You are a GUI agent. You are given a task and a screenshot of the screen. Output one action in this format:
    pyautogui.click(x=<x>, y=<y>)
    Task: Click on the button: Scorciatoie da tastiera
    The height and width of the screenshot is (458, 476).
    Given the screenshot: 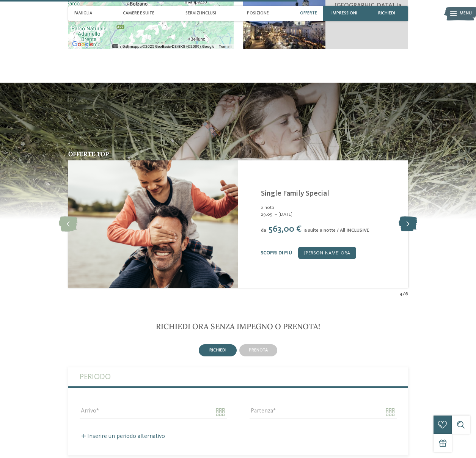 What is the action you would take?
    pyautogui.click(x=115, y=46)
    